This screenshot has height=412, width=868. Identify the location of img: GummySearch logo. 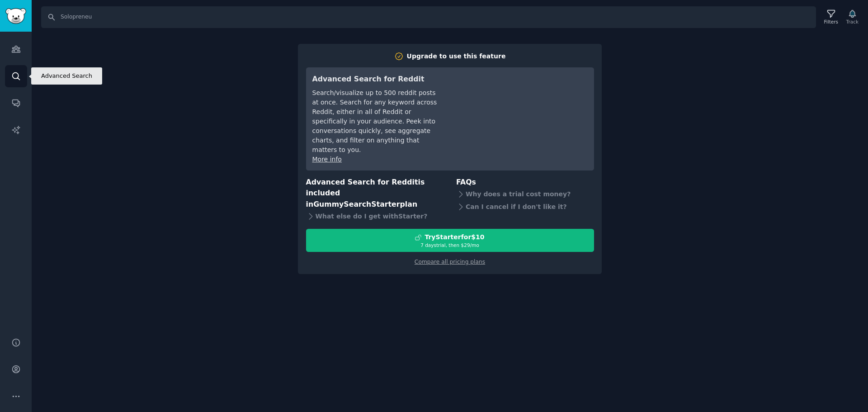
(16, 16).